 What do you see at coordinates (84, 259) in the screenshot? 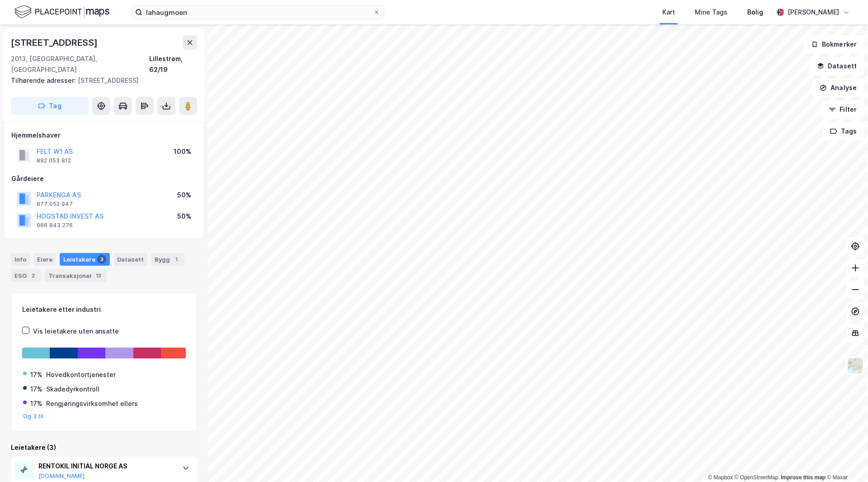
I see `div: Leietakere` at bounding box center [84, 259].